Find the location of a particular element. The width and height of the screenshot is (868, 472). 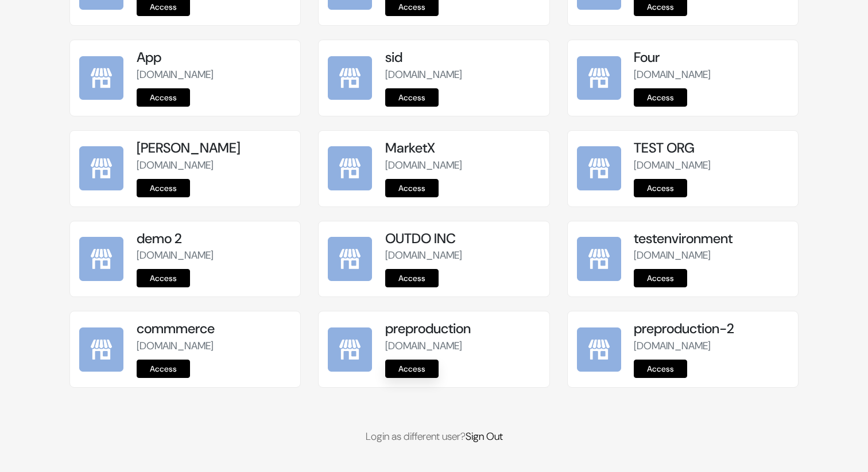

img: demo 2 is located at coordinates (101, 259).